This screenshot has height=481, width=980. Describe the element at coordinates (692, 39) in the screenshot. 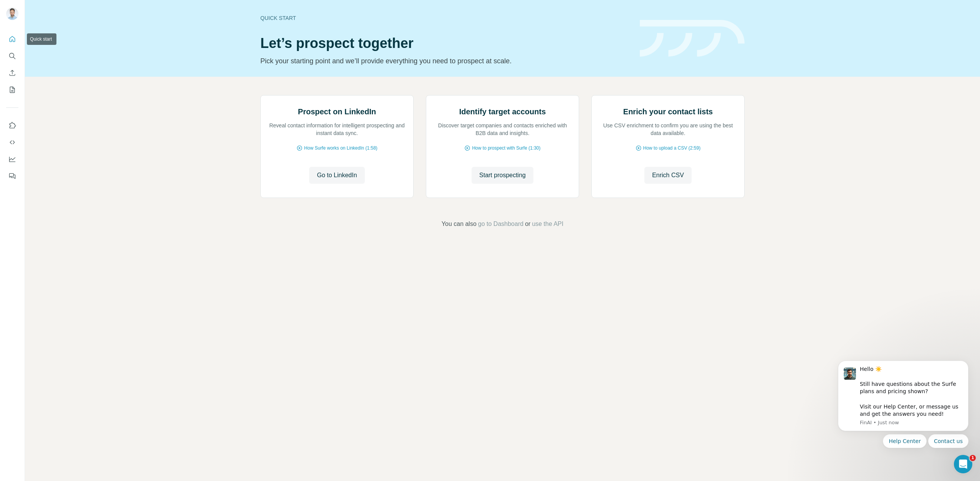

I see `img: banner` at that location.